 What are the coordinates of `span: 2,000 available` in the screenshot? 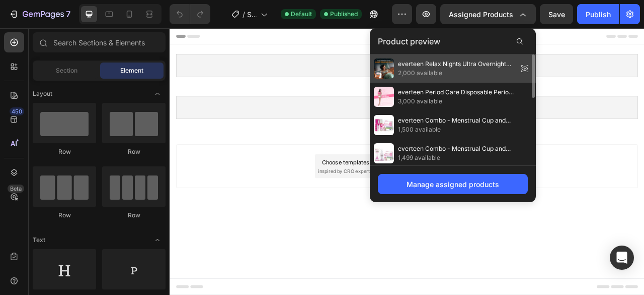 It's located at (456, 73).